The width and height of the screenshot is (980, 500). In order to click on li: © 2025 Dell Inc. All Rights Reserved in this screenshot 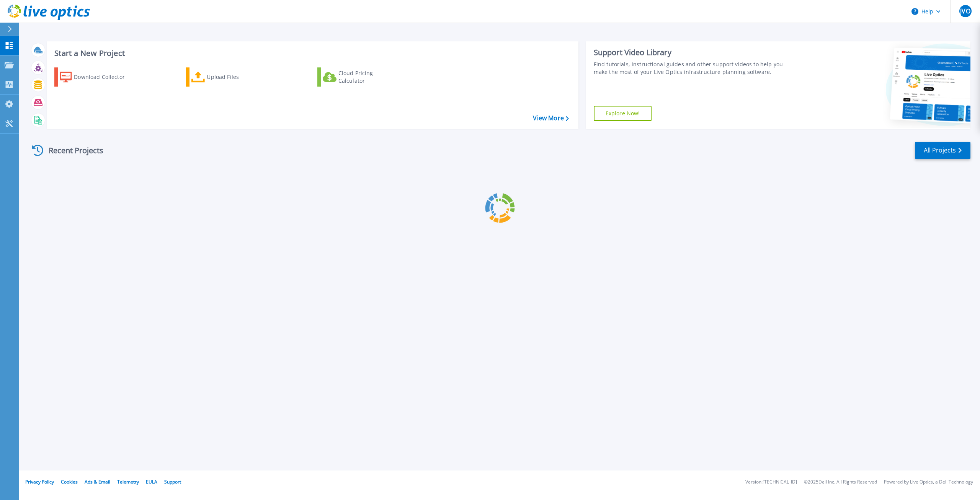, I will do `click(840, 482)`.